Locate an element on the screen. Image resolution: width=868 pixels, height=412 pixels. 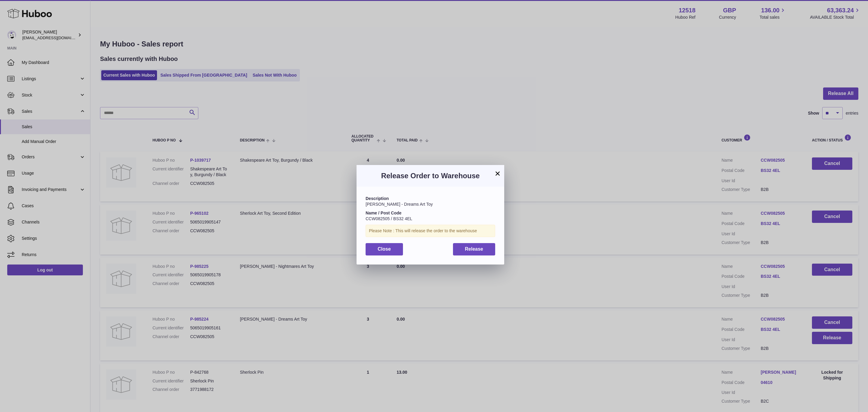
button: Release is located at coordinates (474, 249).